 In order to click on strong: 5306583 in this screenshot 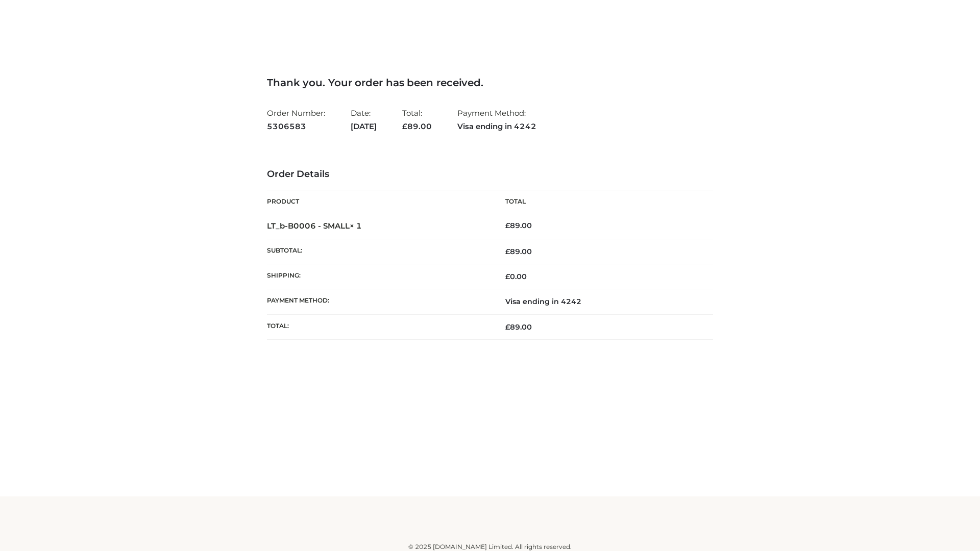, I will do `click(296, 126)`.